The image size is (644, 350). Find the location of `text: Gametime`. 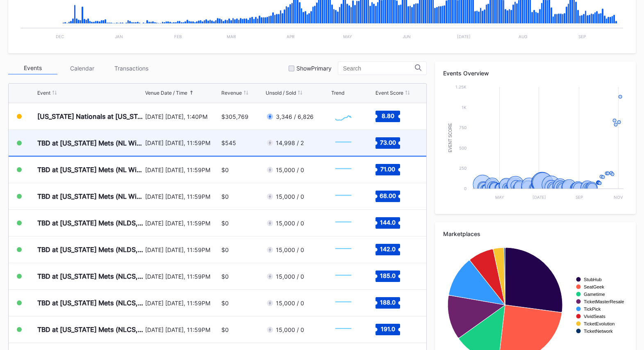

text: Gametime is located at coordinates (595, 294).